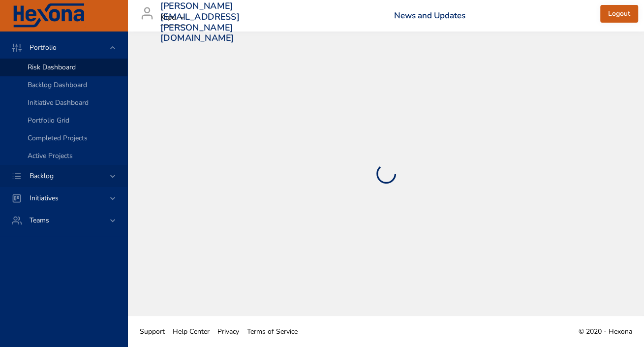  I want to click on a: Privacy, so click(229, 331).